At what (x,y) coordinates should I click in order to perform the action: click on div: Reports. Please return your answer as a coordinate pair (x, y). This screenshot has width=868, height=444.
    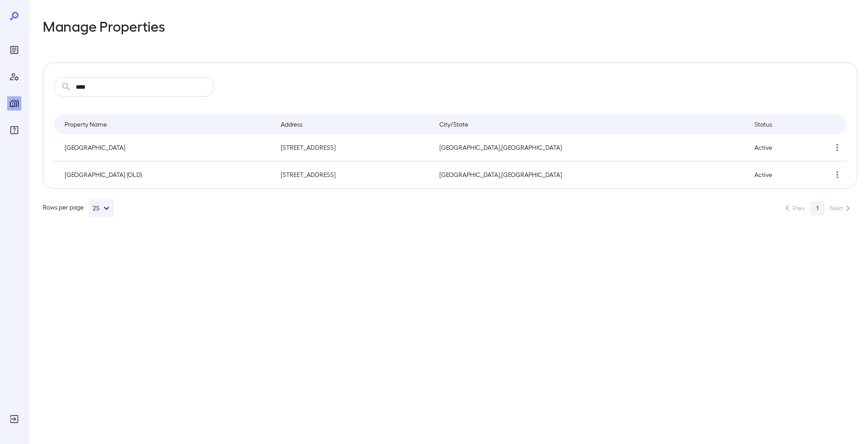
    Looking at the image, I should click on (14, 50).